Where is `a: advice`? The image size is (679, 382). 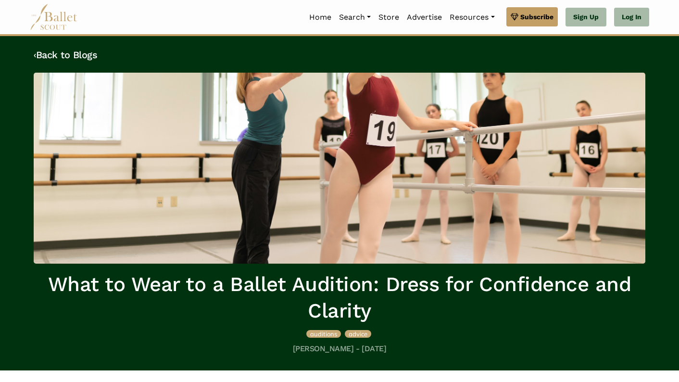 a: advice is located at coordinates (358, 333).